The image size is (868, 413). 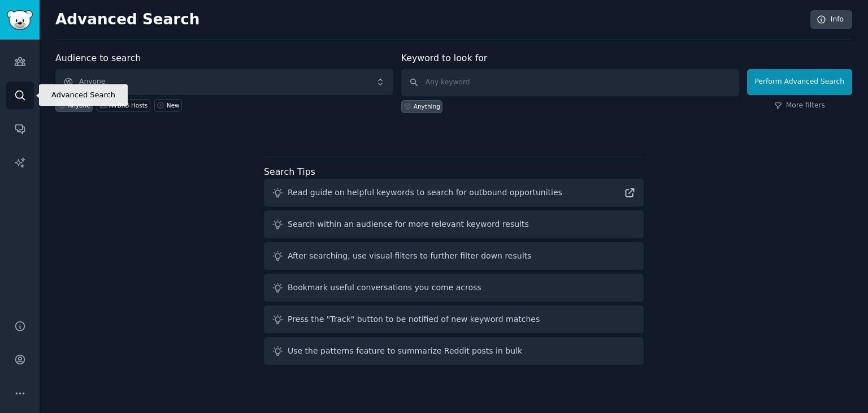 What do you see at coordinates (289, 172) in the screenshot?
I see `label: Search Tips` at bounding box center [289, 172].